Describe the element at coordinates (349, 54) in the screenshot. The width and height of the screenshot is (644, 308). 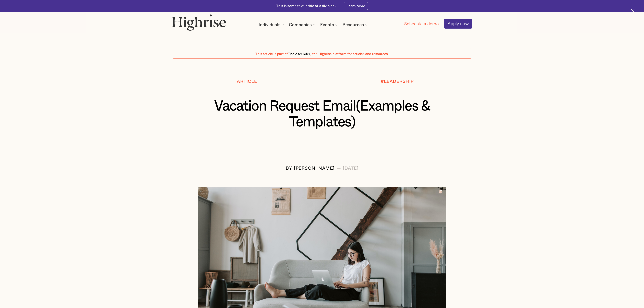
I see `span: , the Highrise platform for articles and resources.` at that location.